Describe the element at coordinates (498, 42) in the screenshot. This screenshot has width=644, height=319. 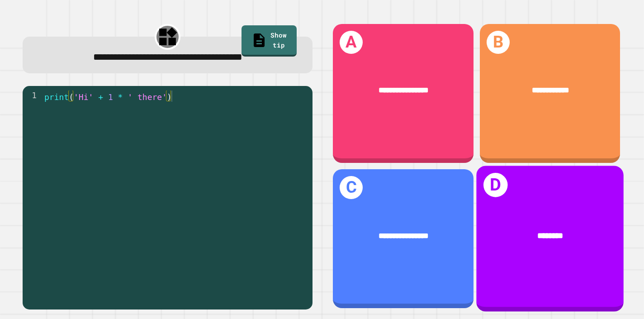
I see `h1: B` at that location.